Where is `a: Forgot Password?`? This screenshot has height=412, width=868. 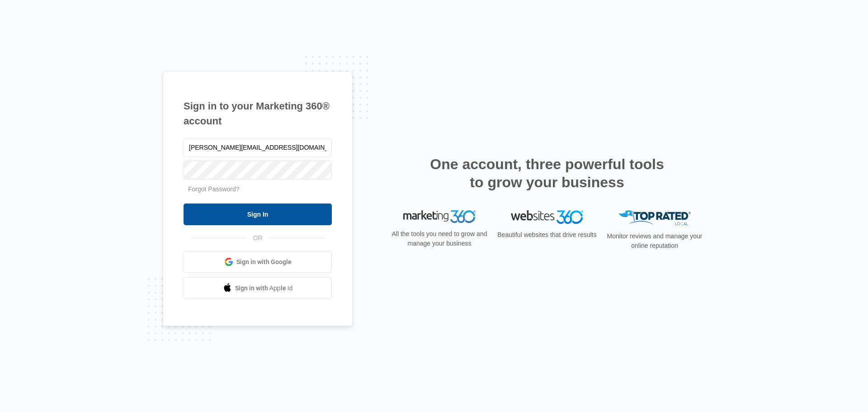 a: Forgot Password? is located at coordinates (214, 189).